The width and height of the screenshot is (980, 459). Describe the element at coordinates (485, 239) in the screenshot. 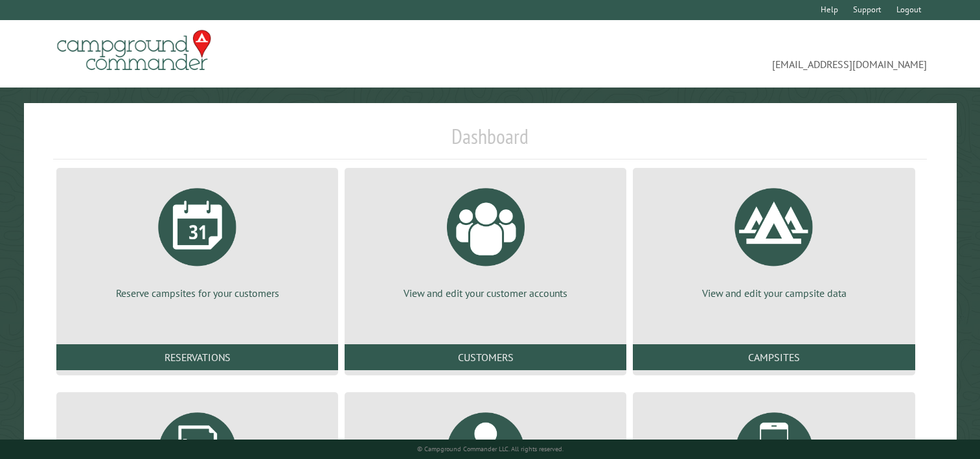

I see `a: View and edit your customer accounts` at that location.